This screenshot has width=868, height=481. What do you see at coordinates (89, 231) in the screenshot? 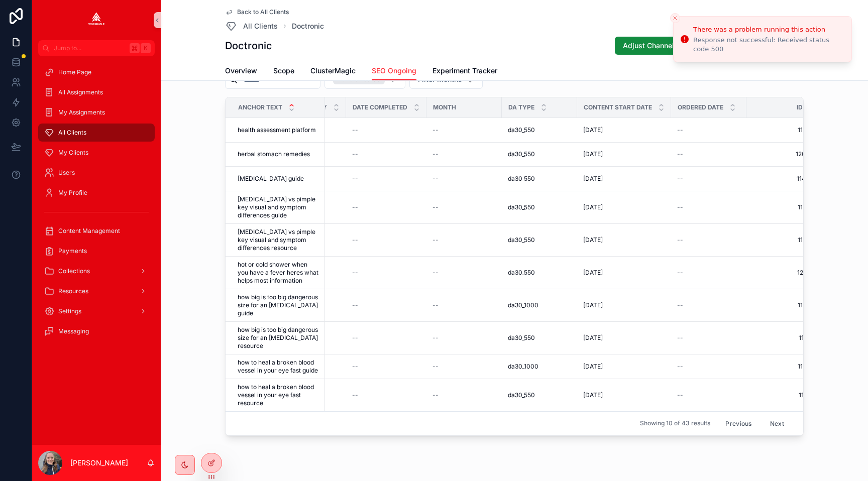
I see `span: Content Management` at bounding box center [89, 231].